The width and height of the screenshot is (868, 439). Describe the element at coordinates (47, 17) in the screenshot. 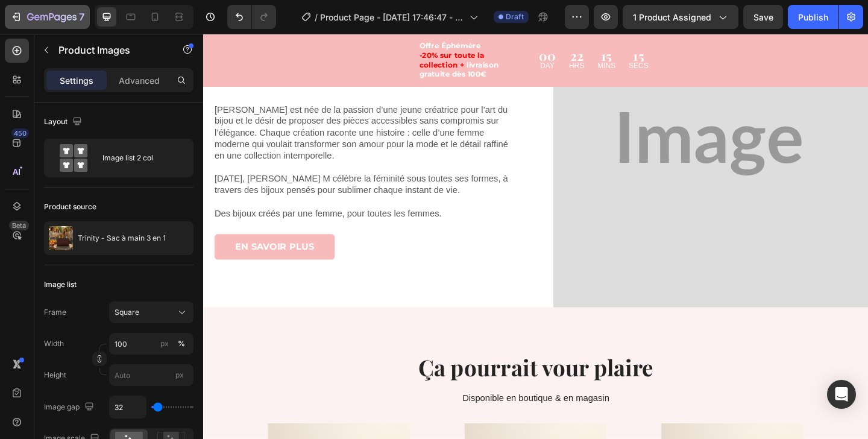

I see `button: 7` at that location.